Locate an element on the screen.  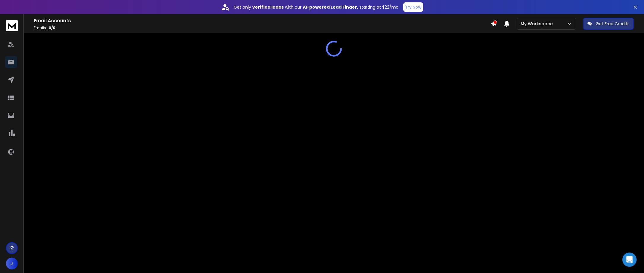
button: Try Now is located at coordinates (413, 7).